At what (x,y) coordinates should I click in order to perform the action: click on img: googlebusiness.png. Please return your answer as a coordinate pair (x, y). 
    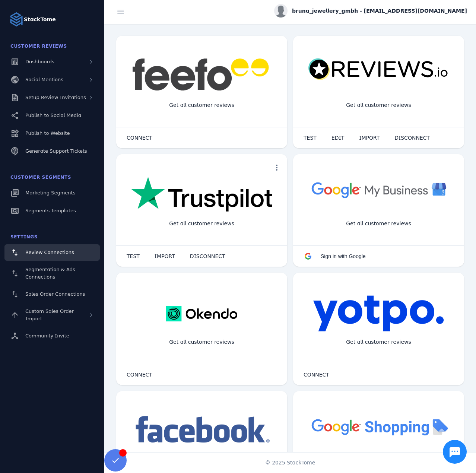
    Looking at the image, I should click on (379, 190).